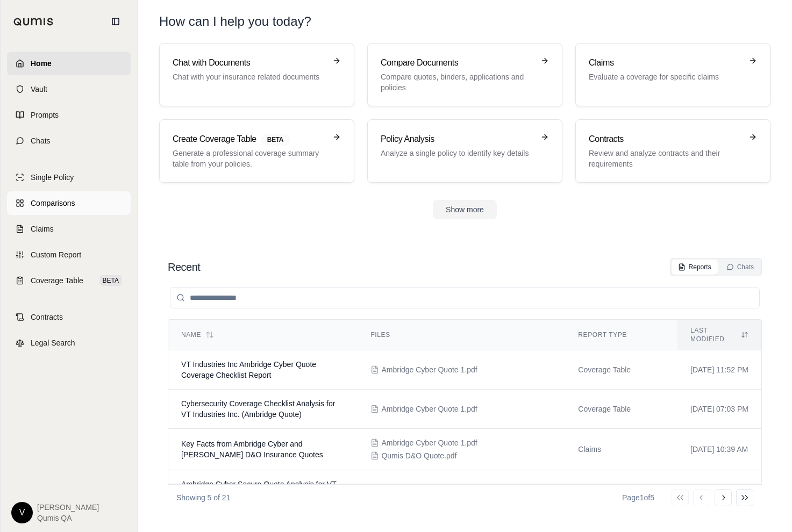  What do you see at coordinates (39, 89) in the screenshot?
I see `span: Vault` at bounding box center [39, 89].